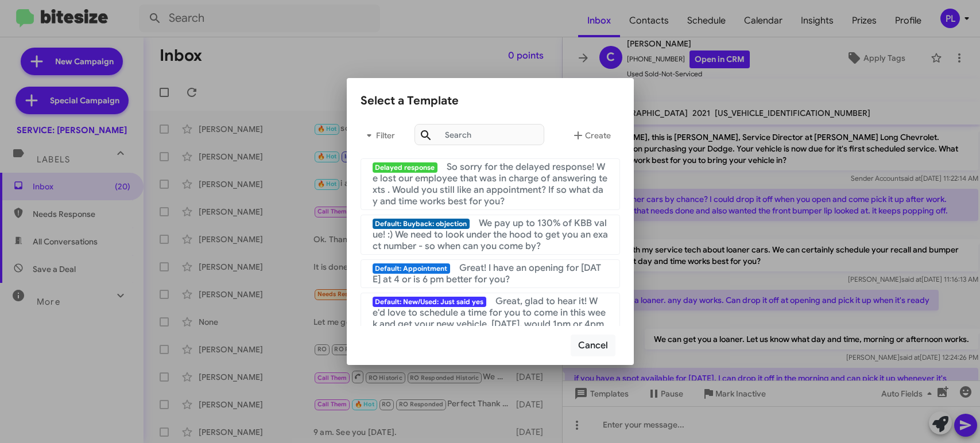 This screenshot has width=980, height=443. Describe the element at coordinates (422, 223) in the screenshot. I see `span: Default: Buyback: objection` at that location.